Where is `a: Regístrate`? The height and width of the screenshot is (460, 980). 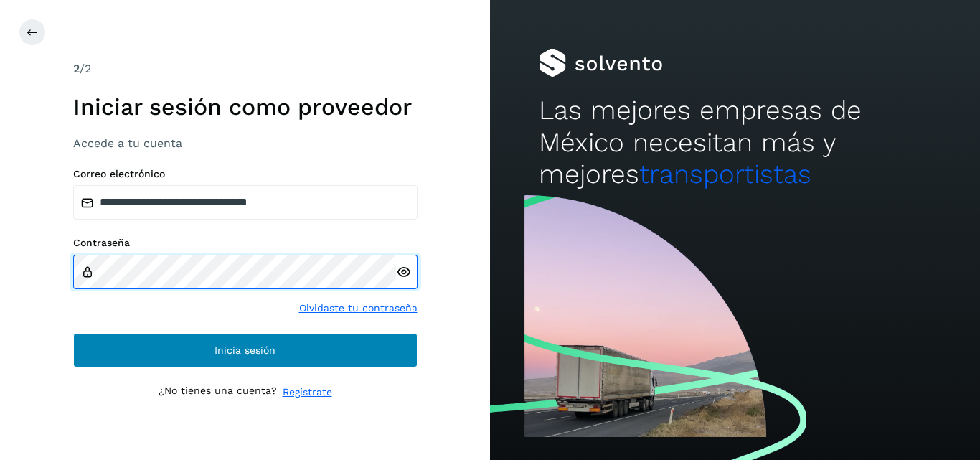 a: Regístrate is located at coordinates (307, 392).